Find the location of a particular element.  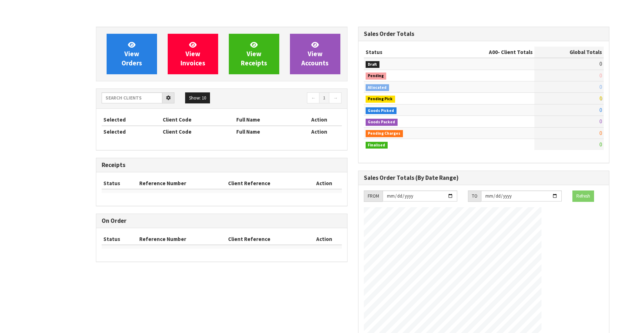

input: Search clients is located at coordinates (132, 98).